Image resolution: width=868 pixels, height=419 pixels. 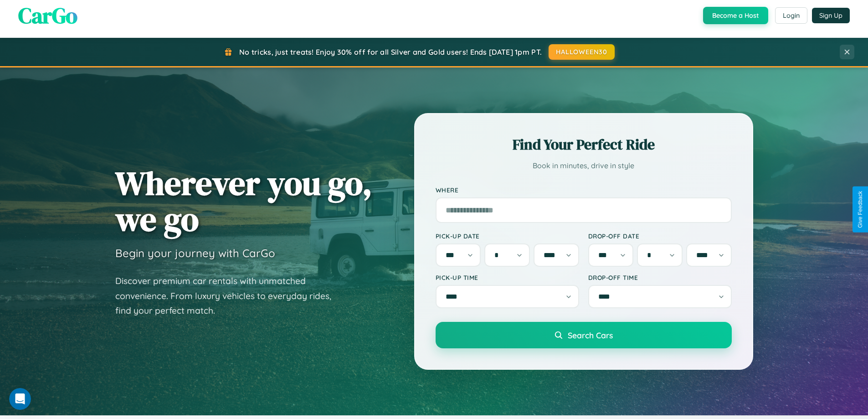 I want to click on label: Drop-off Date, so click(x=660, y=235).